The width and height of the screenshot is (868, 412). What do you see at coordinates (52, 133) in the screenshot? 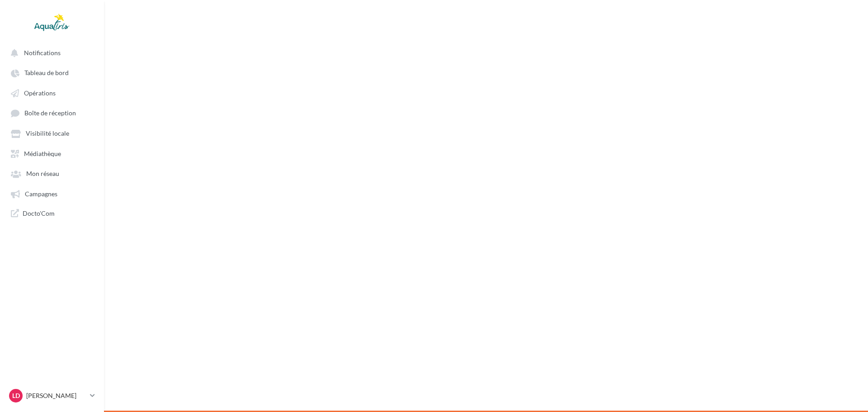
I see `a: Visibilité locale` at bounding box center [52, 133].